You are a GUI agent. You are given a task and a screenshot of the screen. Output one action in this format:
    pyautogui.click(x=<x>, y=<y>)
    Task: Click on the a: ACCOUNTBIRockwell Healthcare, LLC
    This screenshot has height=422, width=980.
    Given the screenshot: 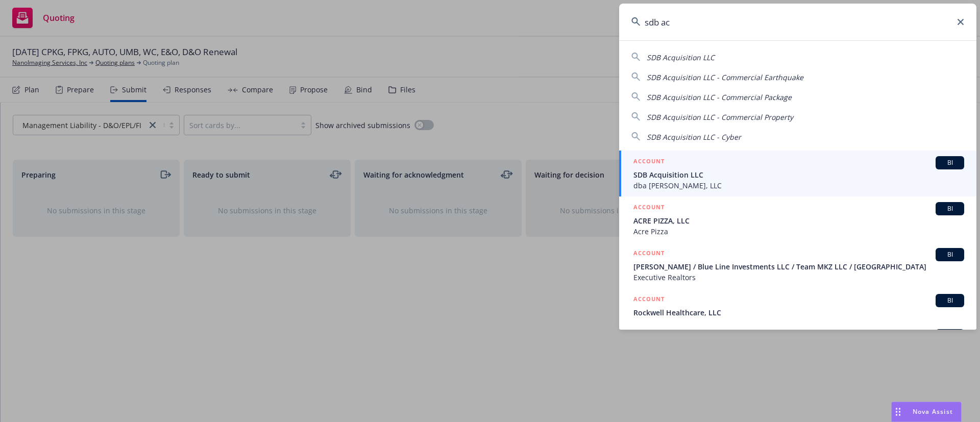 What is the action you would take?
    pyautogui.click(x=798, y=305)
    